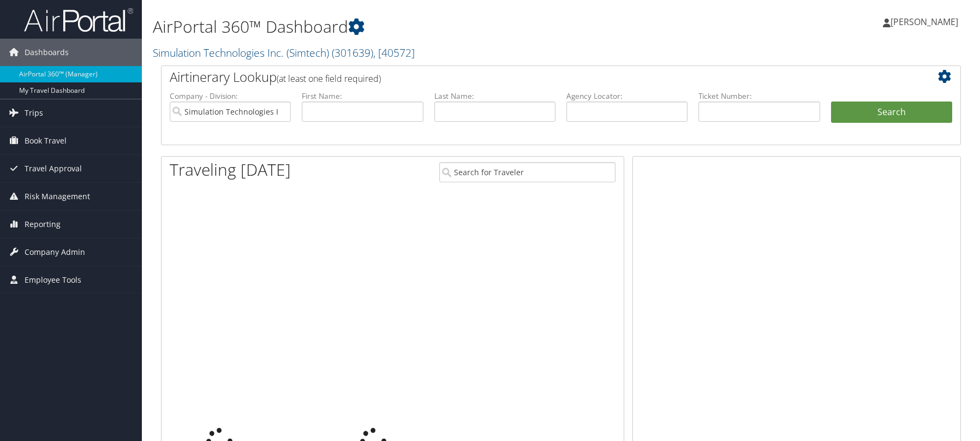  I want to click on span: Employee Tools, so click(53, 280).